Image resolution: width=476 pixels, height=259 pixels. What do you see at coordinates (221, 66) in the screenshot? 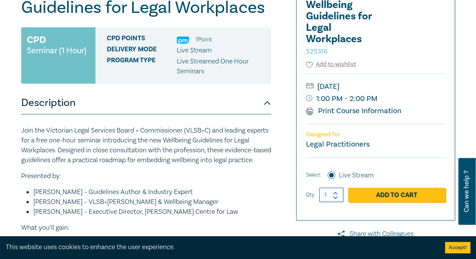
I see `p: Live Streamed One Hour Seminars` at bounding box center [221, 66].